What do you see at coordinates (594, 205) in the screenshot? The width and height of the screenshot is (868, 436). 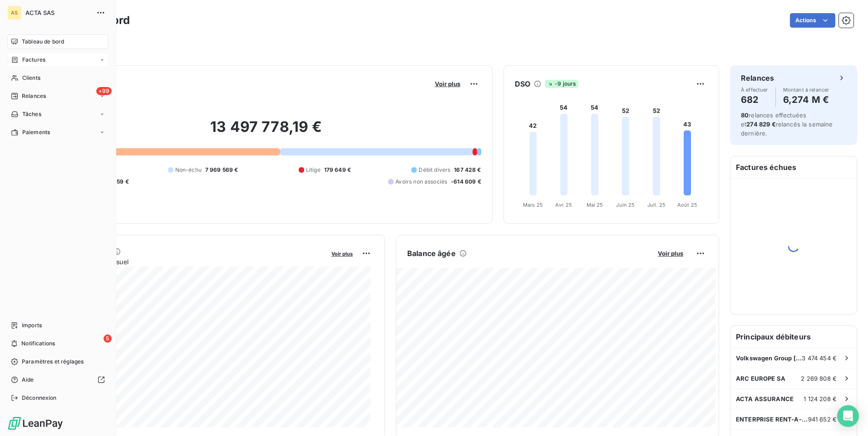 I see `tspan: Mai 25` at bounding box center [594, 205].